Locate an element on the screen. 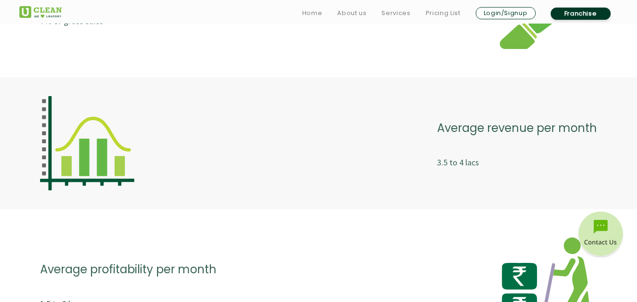 The width and height of the screenshot is (637, 302). p: Average profitability per month is located at coordinates (128, 269).